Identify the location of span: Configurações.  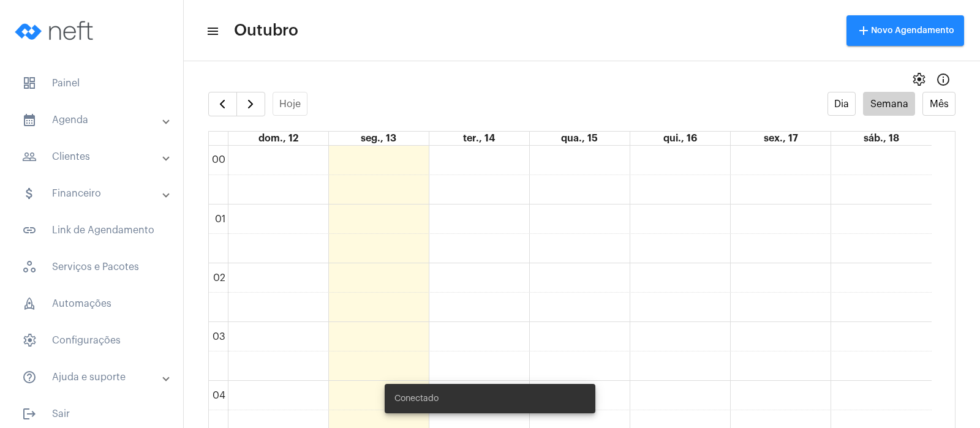
(91, 340).